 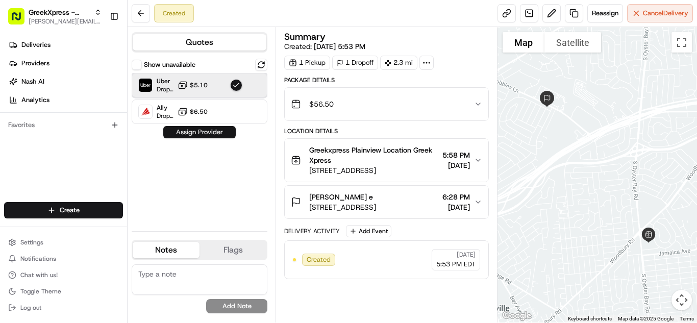 What do you see at coordinates (318, 260) in the screenshot?
I see `span: Created` at bounding box center [318, 260].